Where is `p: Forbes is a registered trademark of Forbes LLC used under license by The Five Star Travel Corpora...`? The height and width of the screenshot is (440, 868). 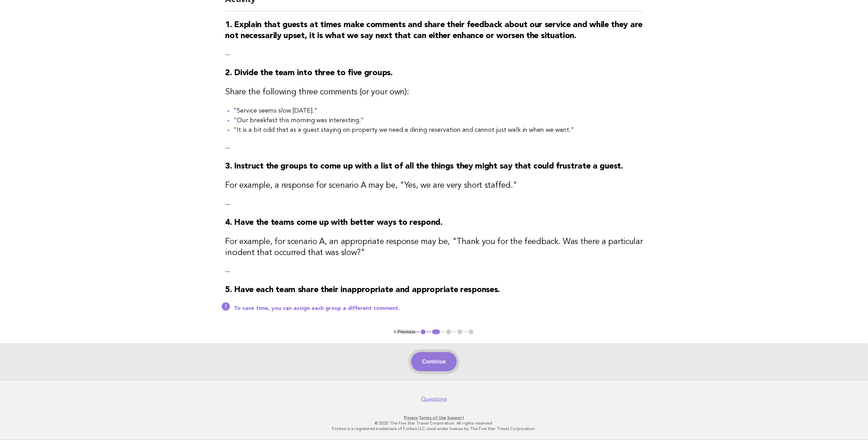 p: Forbes is a registered trademark of Forbes LLC used under license by The Five Star Travel Corpora... is located at coordinates (434, 429).